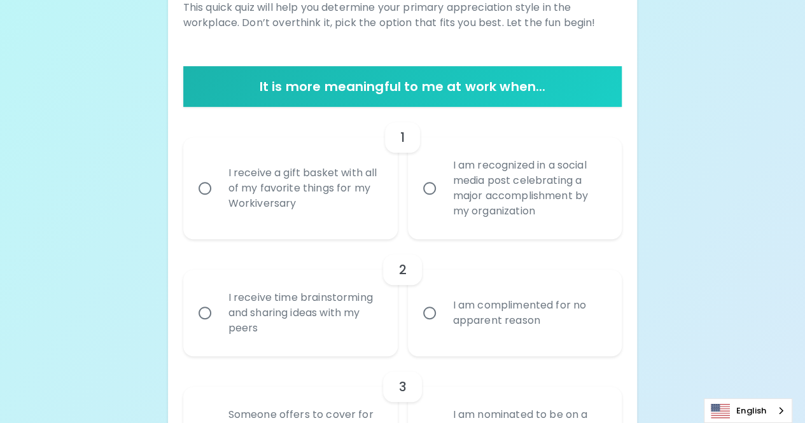 The width and height of the screenshot is (805, 423). What do you see at coordinates (529, 313) in the screenshot?
I see `div: I am complimented for no apparent reason` at bounding box center [529, 313].